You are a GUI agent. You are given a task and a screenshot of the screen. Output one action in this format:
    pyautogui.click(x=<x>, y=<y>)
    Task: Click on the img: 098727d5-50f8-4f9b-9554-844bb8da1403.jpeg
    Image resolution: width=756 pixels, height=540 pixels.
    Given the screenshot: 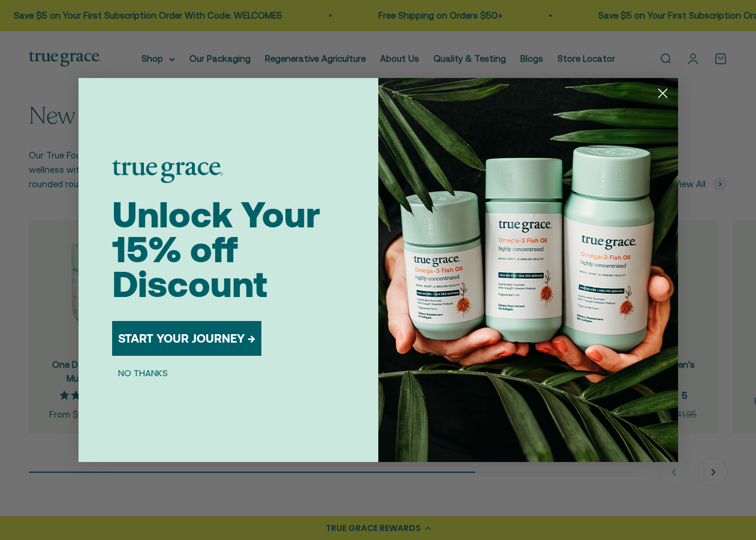 What is the action you would take?
    pyautogui.click(x=528, y=270)
    